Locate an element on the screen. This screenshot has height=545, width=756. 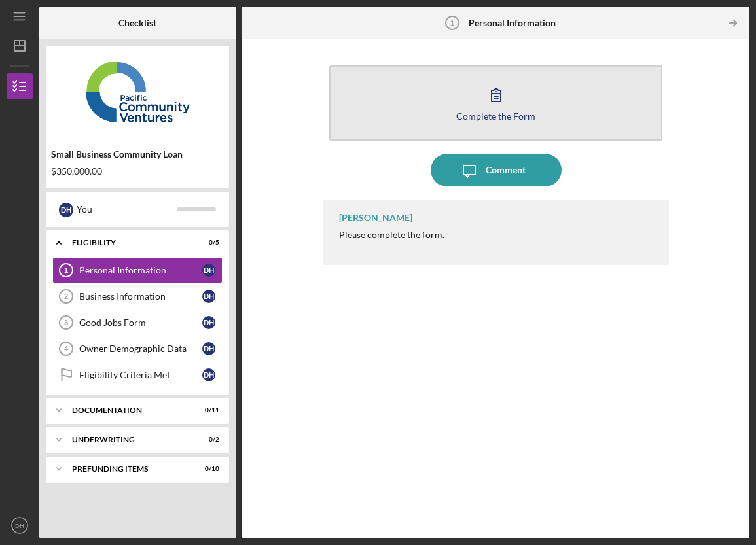
a: Eligibility Criteria MetDH is located at coordinates (138, 375).